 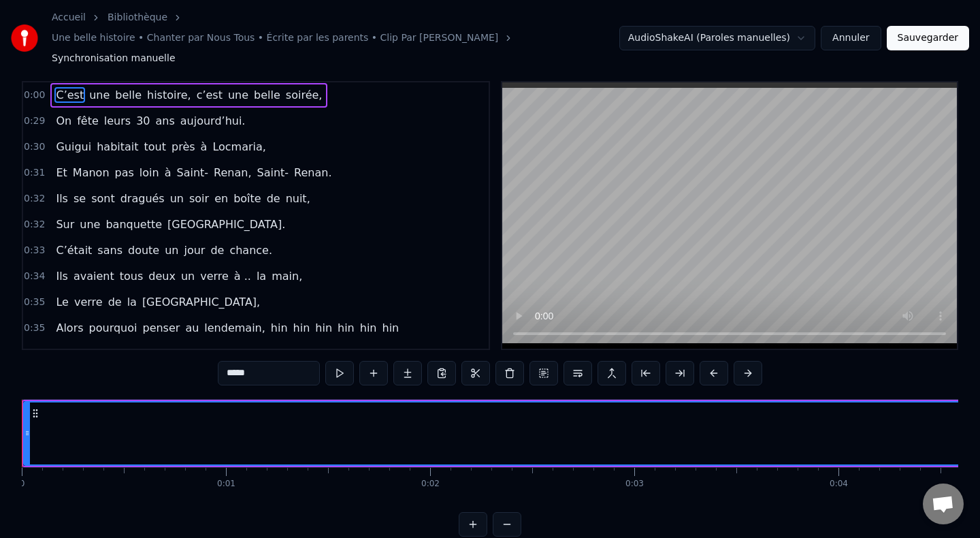 What do you see at coordinates (286, 275) in the screenshot?
I see `span: main,` at bounding box center [286, 275].